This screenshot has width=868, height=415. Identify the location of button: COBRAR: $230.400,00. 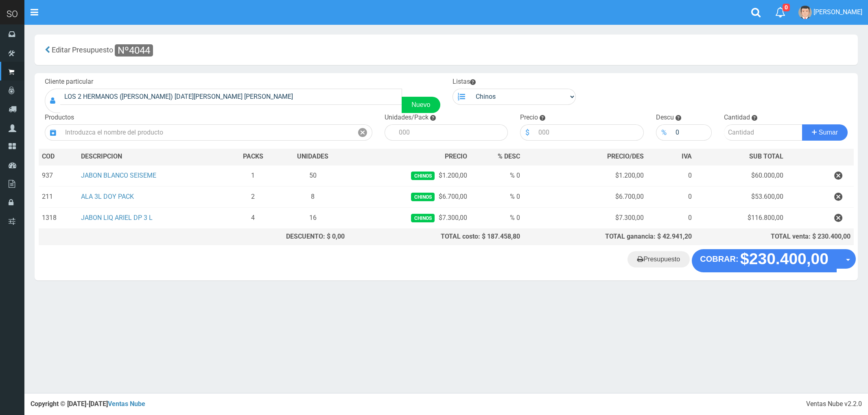
(764, 261).